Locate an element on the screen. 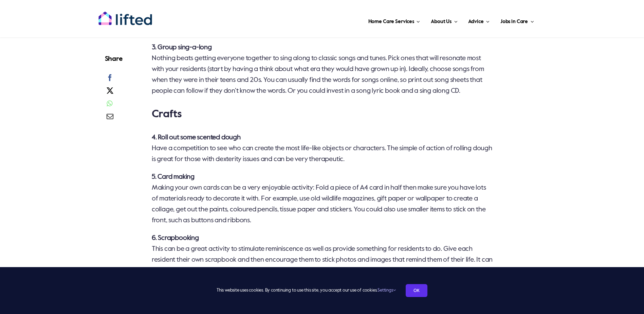  span: This website uses cookies. By continuing to use this site, you accept our use of cookies. is located at coordinates (306, 290).